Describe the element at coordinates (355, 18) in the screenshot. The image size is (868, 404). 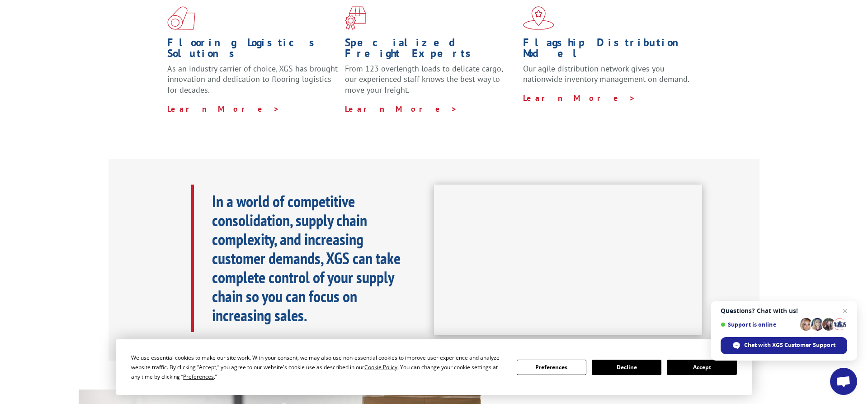
I see `img: xgs-icon-focused-on-flooring-red` at that location.